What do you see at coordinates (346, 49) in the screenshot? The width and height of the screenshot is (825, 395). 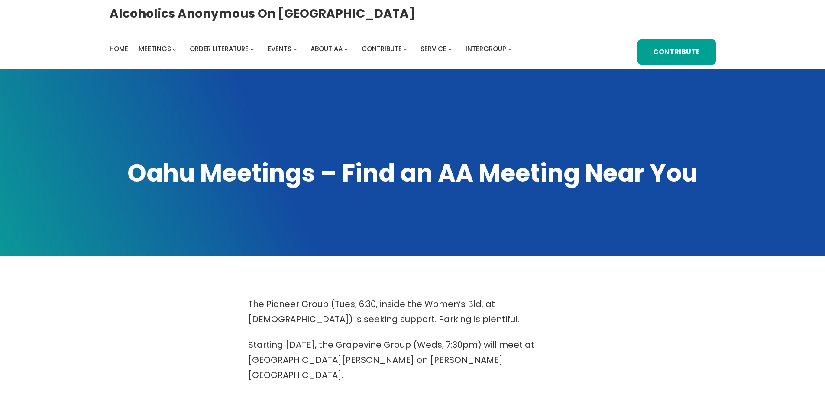 I see `button: About AA submenu` at bounding box center [346, 49].